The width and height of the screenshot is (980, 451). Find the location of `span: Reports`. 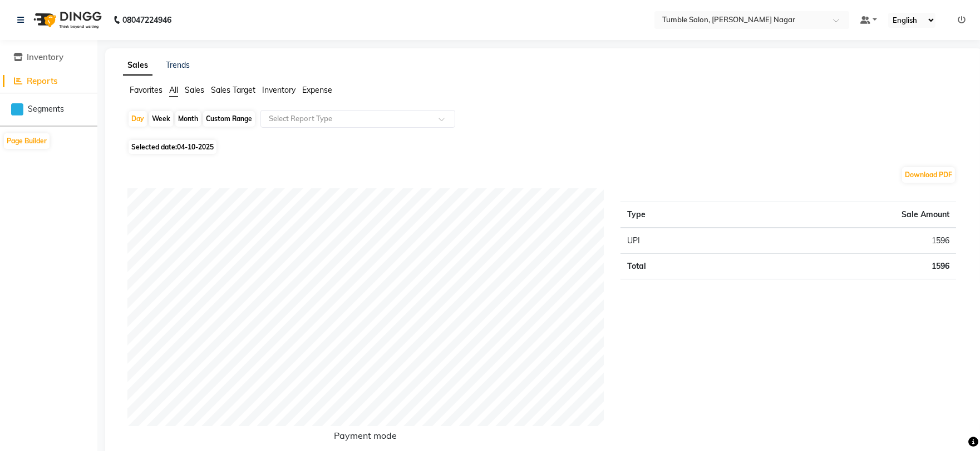

span: Reports is located at coordinates (42, 80).